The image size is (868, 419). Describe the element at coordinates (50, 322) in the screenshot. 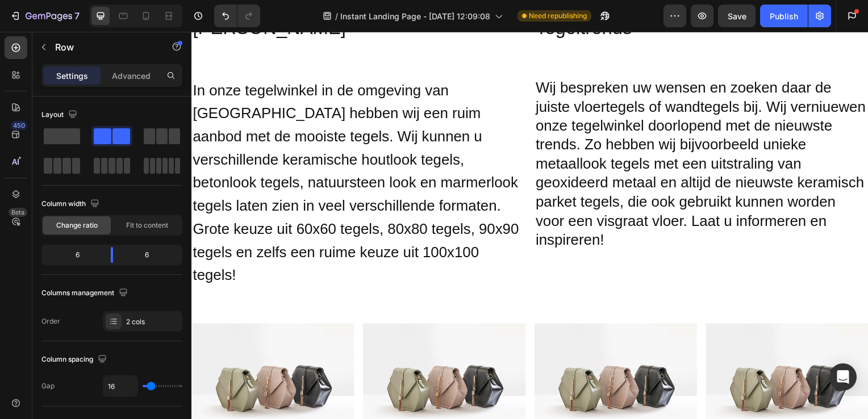

I see `div: Order` at that location.